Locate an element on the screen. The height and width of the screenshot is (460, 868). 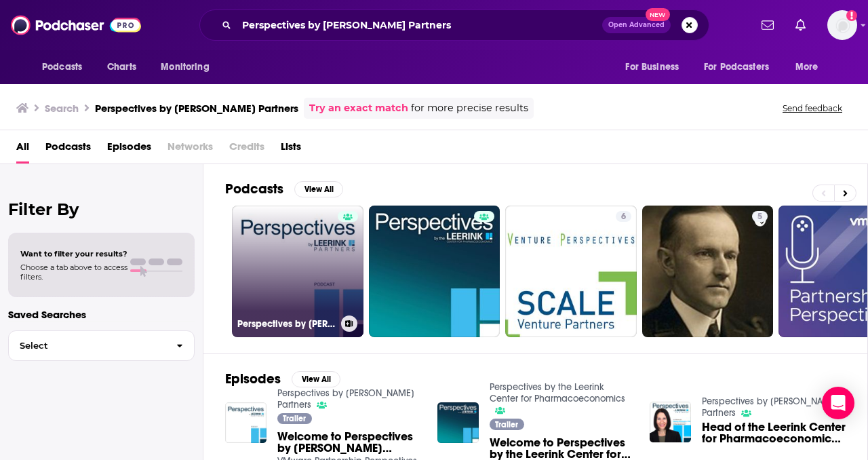
span: Networks is located at coordinates (190, 150).